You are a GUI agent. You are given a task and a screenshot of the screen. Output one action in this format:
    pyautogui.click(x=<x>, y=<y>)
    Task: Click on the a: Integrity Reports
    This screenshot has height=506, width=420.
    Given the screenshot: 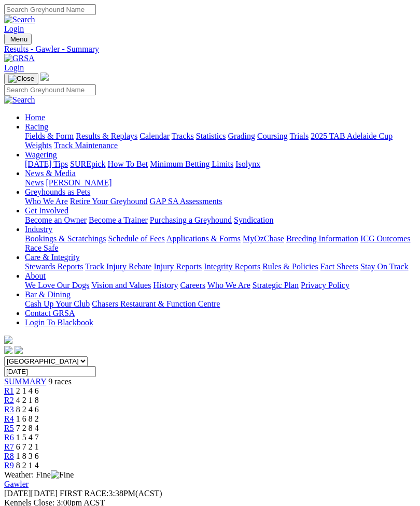 What is the action you would take?
    pyautogui.click(x=232, y=266)
    